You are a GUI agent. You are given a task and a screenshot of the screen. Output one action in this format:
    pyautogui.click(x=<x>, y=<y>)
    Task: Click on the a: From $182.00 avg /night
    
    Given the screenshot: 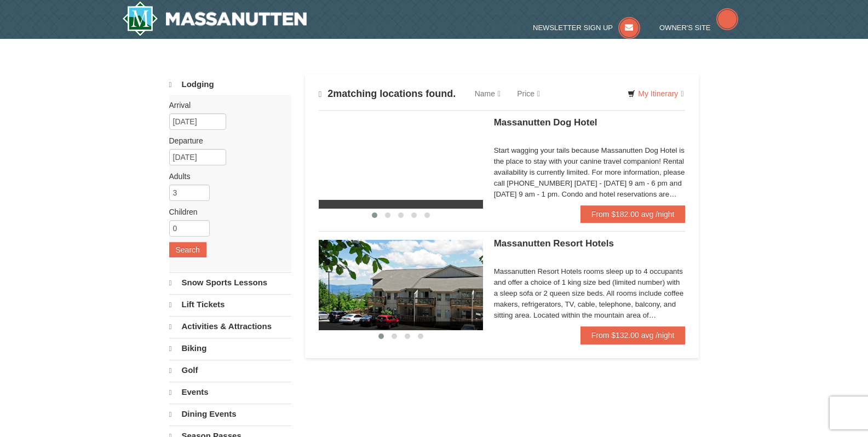 What is the action you would take?
    pyautogui.click(x=633, y=214)
    